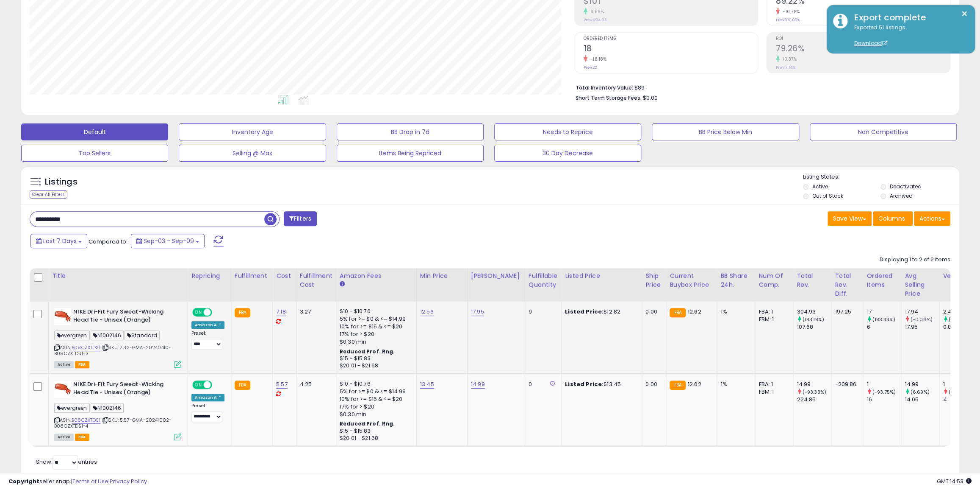 Image resolution: width=980 pixels, height=490 pixels. I want to click on div: Export complete, so click(908, 17).